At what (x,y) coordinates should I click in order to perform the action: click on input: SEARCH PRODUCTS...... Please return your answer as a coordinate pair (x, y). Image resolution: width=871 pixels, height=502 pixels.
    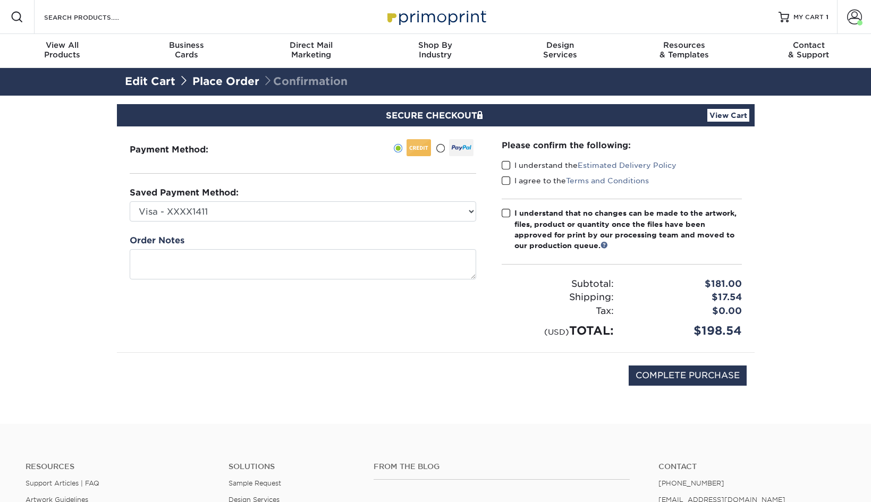
    Looking at the image, I should click on (95, 17).